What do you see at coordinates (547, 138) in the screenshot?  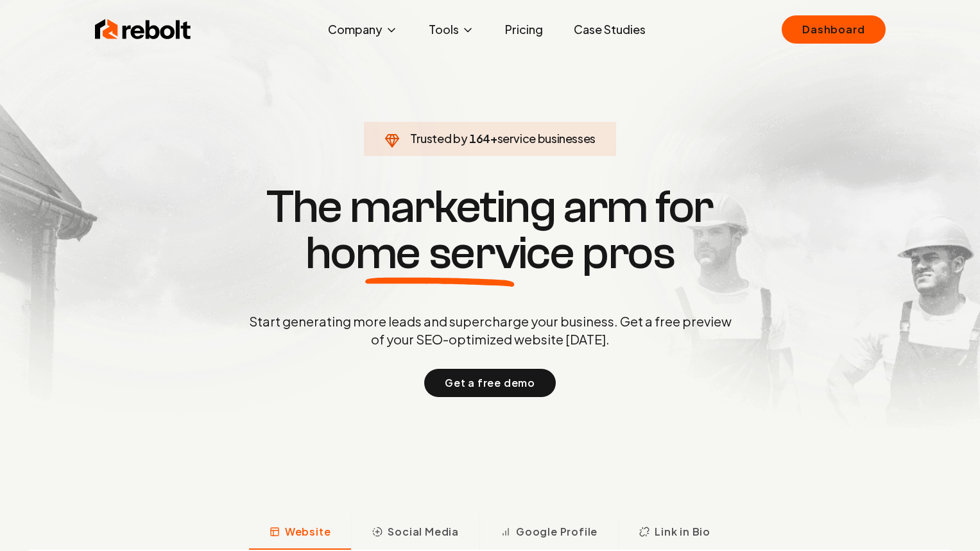 I see `span: service businesses` at bounding box center [547, 138].